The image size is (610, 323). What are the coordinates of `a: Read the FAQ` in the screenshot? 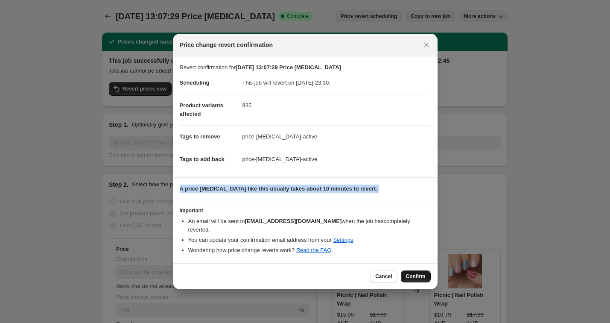 It's located at (314, 250).